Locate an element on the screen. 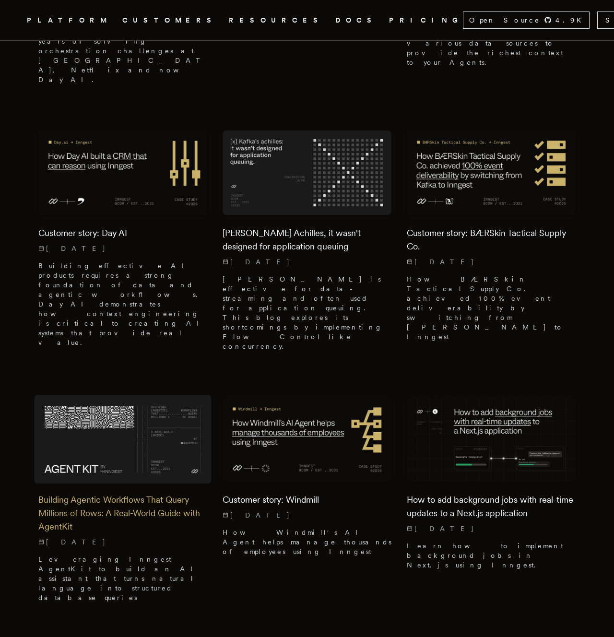 The image size is (614, 637). h2: Building Agentic Workflows That Query Millions of Rows: A Real-World Guide with AgentKit is located at coordinates (123, 513).